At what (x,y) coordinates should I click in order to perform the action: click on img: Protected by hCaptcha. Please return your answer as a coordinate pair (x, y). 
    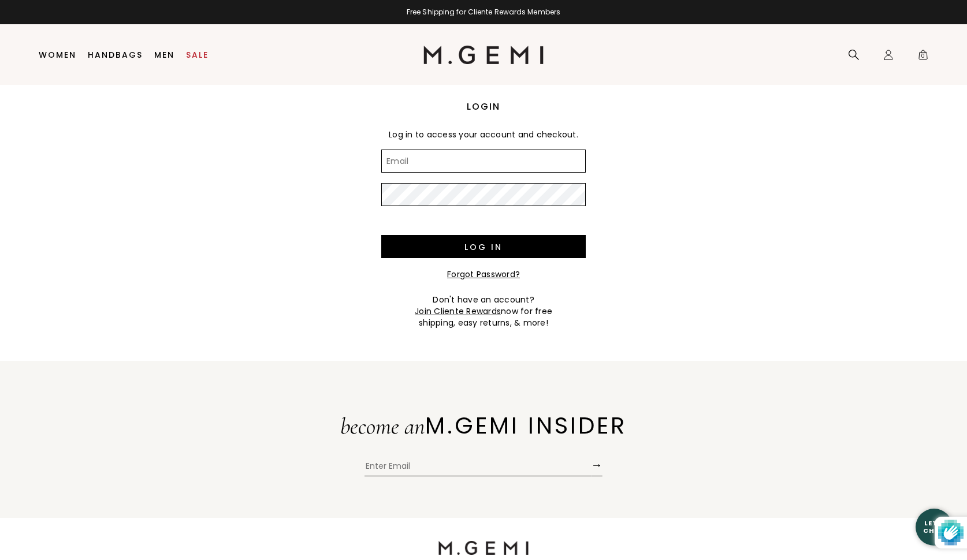
    Looking at the image, I should click on (951, 532).